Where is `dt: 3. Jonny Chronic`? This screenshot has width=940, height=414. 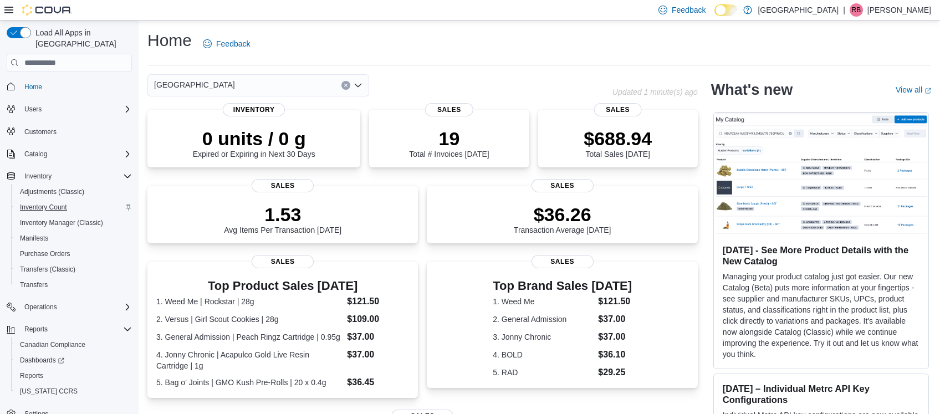
dt: 3. Jonny Chronic is located at coordinates (543, 337).